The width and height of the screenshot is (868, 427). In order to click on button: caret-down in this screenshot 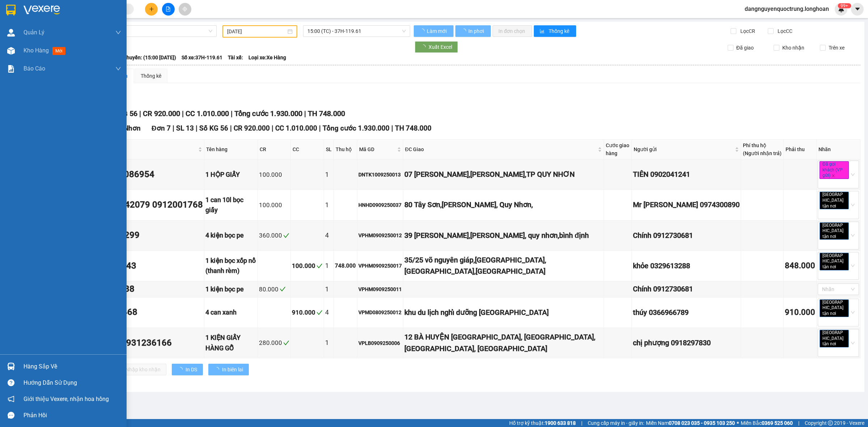, I will do `click(857, 9)`.